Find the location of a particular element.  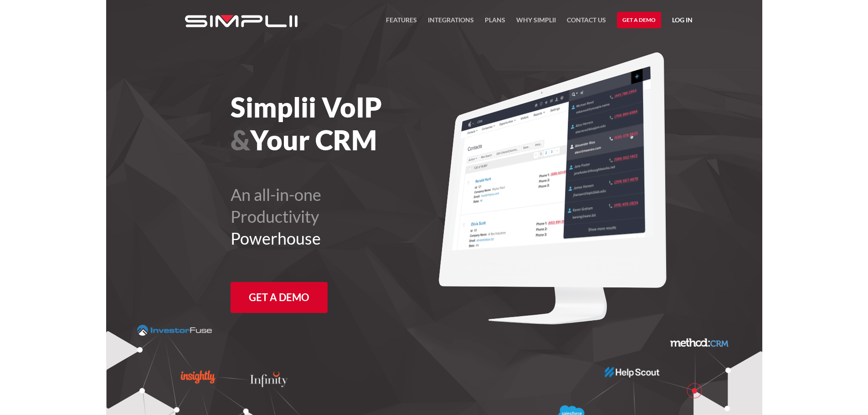

span: Powerhouse is located at coordinates (276, 238).